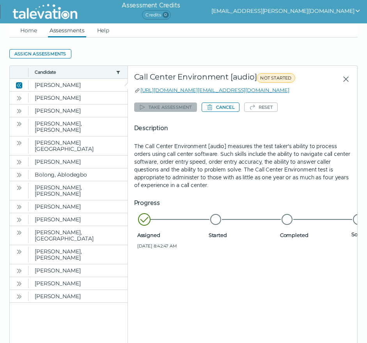 The image size is (367, 343). I want to click on button: candidate filter, so click(118, 72).